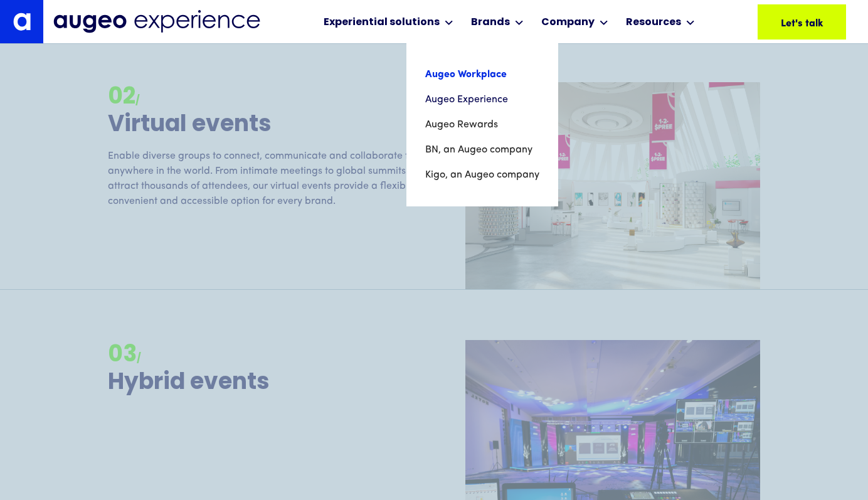  Describe the element at coordinates (802, 22) in the screenshot. I see `a: Let's talk` at that location.